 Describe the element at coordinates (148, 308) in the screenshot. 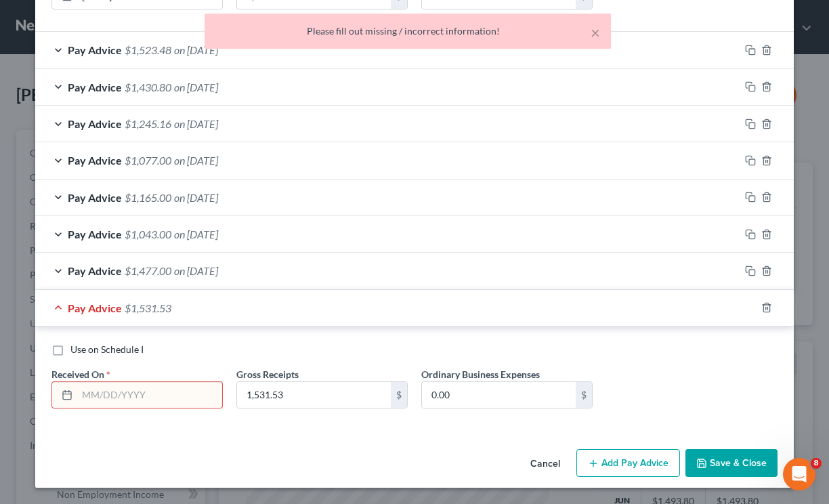

I see `span: $1,531.53` at that location.